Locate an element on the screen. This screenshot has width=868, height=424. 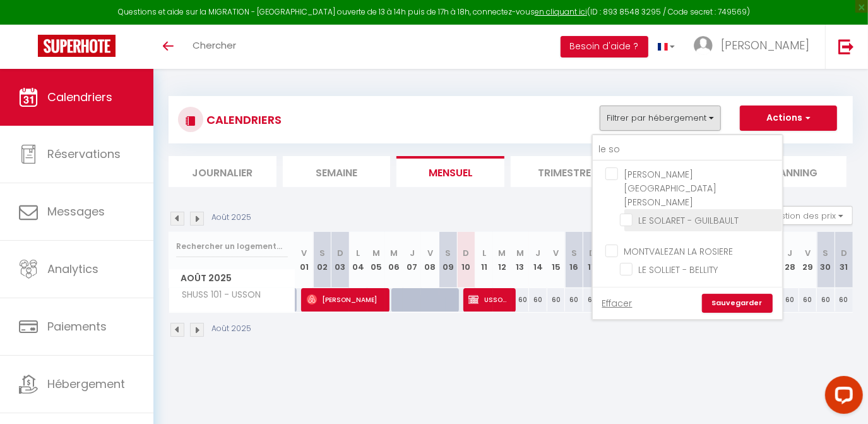
span: Chercher is located at coordinates (214, 45).